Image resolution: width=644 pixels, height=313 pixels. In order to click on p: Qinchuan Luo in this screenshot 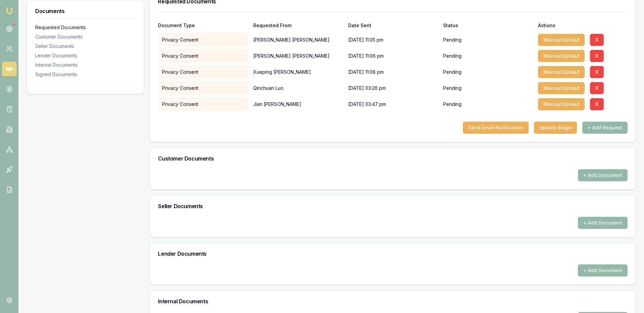, I will do `click(298, 88)`.